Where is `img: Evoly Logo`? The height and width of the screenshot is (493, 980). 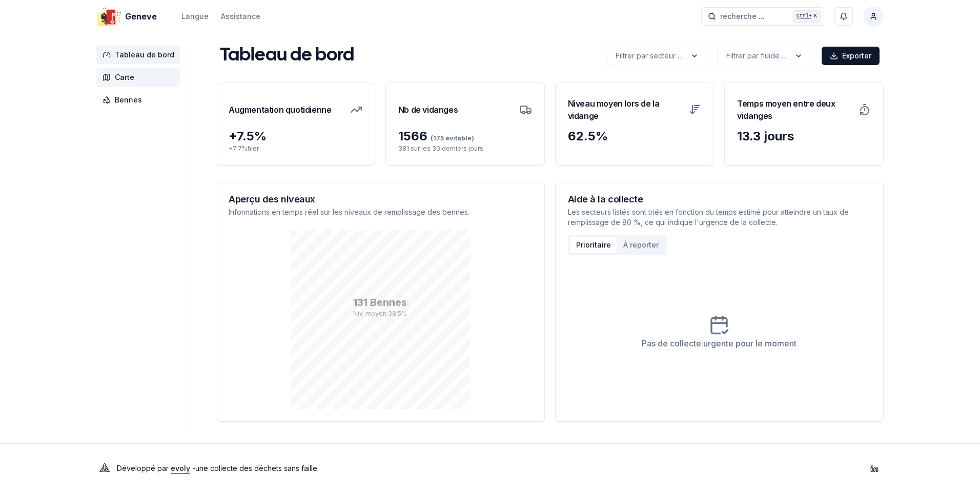 img: Evoly Logo is located at coordinates (104, 468).